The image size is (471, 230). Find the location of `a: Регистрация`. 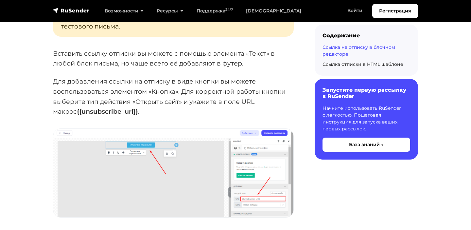

a: Регистрация is located at coordinates (395, 11).